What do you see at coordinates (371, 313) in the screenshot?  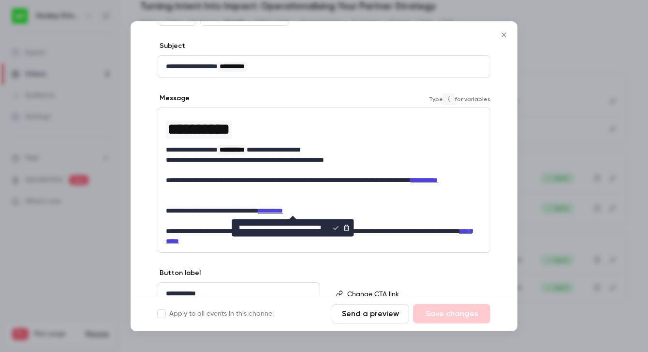 I see `button: Send a preview` at bounding box center [371, 313].